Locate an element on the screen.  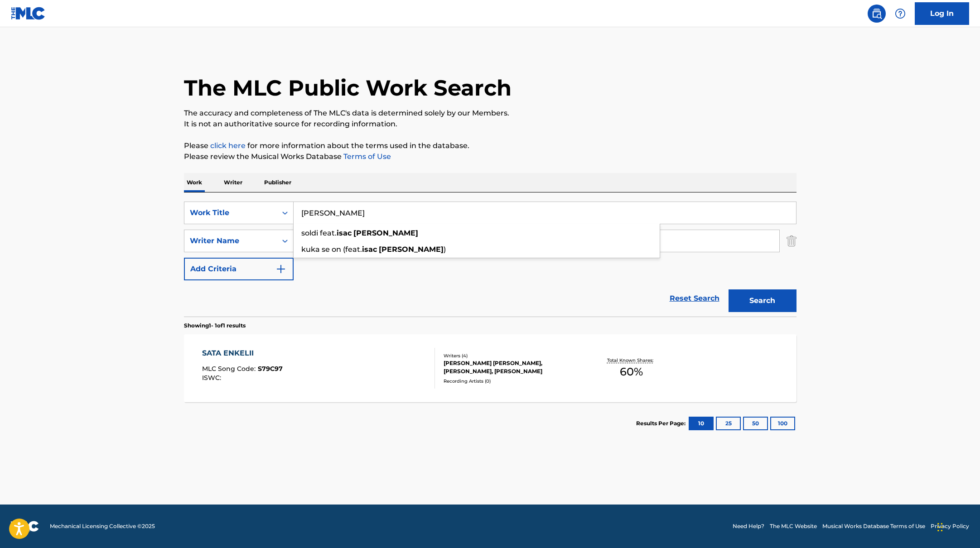
button: Add Criteria is located at coordinates (239, 269).